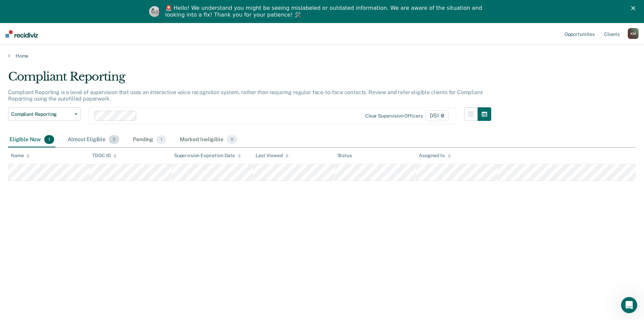  Describe the element at coordinates (209, 140) in the screenshot. I see `div: Marked Ineligible0` at that location.